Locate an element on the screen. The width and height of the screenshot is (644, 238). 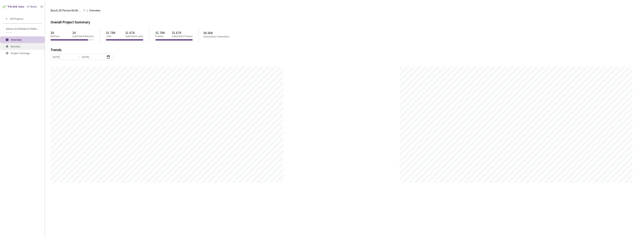
p: Submitted Batches is located at coordinates (83, 36).